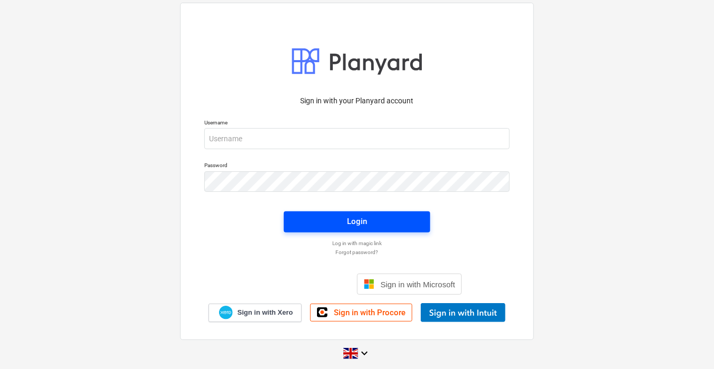 This screenshot has height=369, width=714. What do you see at coordinates (265, 312) in the screenshot?
I see `span: Sign in with Xero` at bounding box center [265, 312].